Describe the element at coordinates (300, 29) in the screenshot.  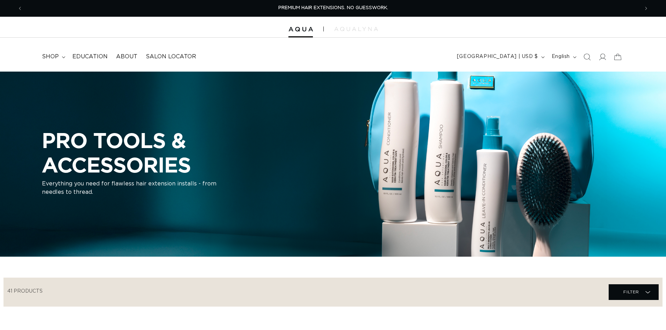
I see `img: Aqua Hair Extensions` at that location.